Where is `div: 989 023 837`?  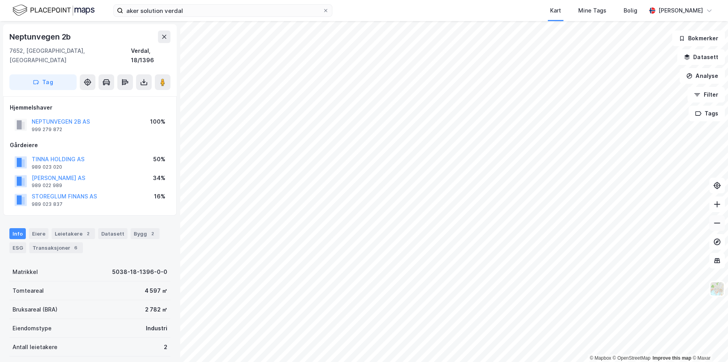 div: 989 023 837 is located at coordinates (47, 204).